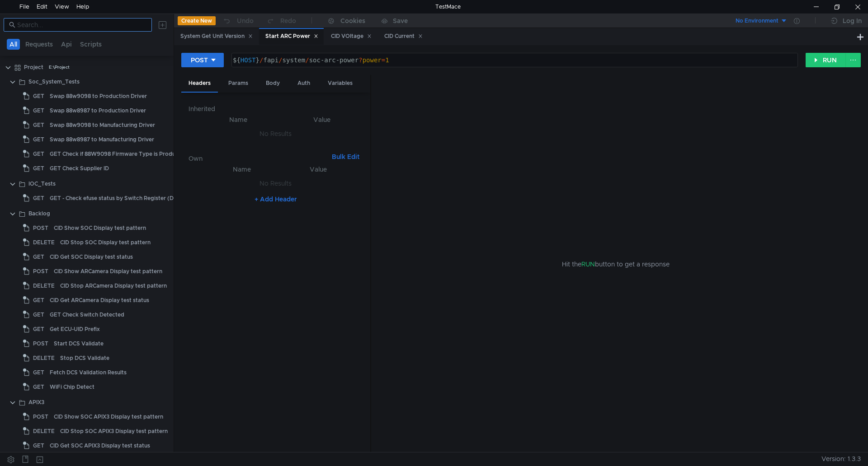 Image resolution: width=868 pixels, height=466 pixels. I want to click on div: Redo, so click(288, 21).